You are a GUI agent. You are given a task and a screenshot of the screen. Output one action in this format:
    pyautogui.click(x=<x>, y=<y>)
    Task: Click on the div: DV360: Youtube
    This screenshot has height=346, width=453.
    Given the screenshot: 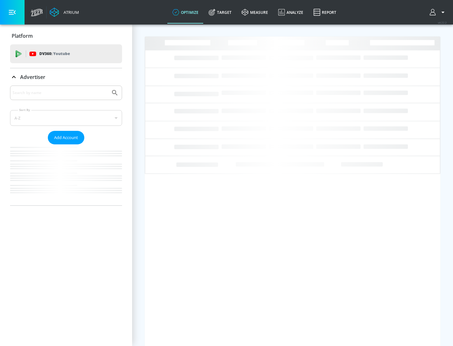 What is the action you would take?
    pyautogui.click(x=66, y=54)
    